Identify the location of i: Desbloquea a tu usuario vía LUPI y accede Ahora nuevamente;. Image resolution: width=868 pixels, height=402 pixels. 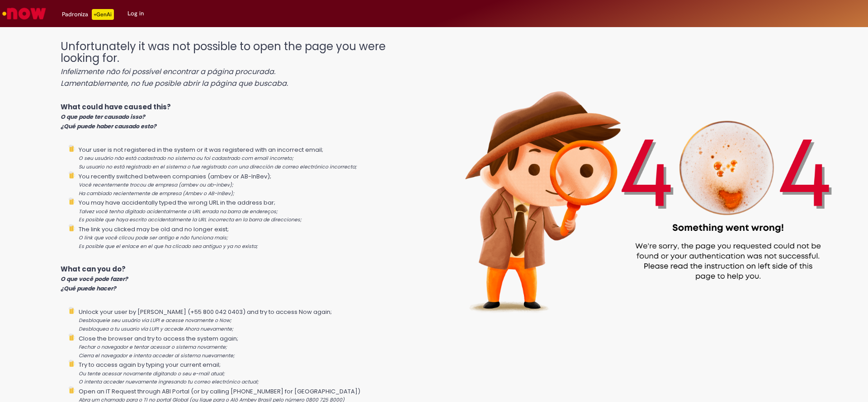
(156, 329).